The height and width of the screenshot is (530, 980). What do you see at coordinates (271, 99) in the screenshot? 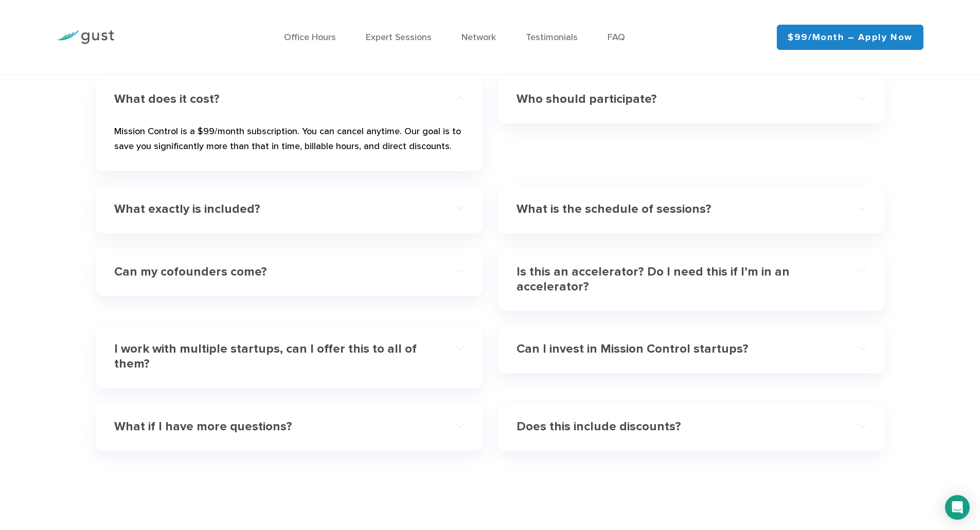
I see `h4: What does it cost?` at bounding box center [271, 99].